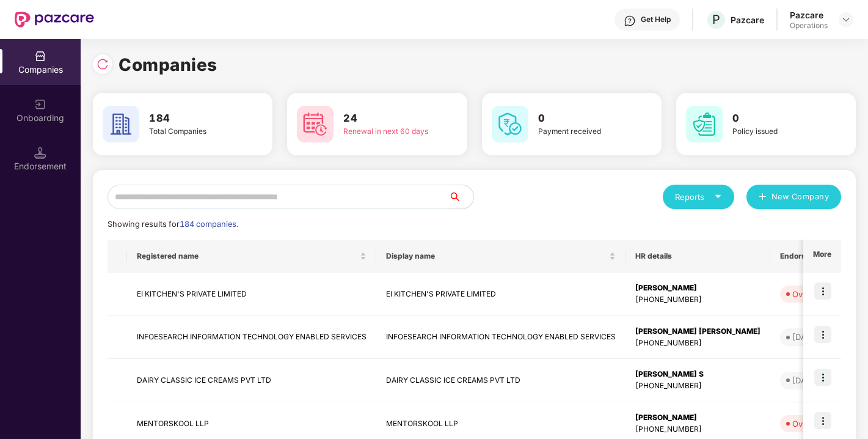 The image size is (868, 439). Describe the element at coordinates (629, 21) in the screenshot. I see `img: svg+xml;base64,PHN2ZyBpZD0iSGVscC0zMngzMiIgeG1sbnM9Imh0dHA6Ly93d3cudzMub3JnLzIwMDAvc3ZnIiB3aWR0aD...` at that location.